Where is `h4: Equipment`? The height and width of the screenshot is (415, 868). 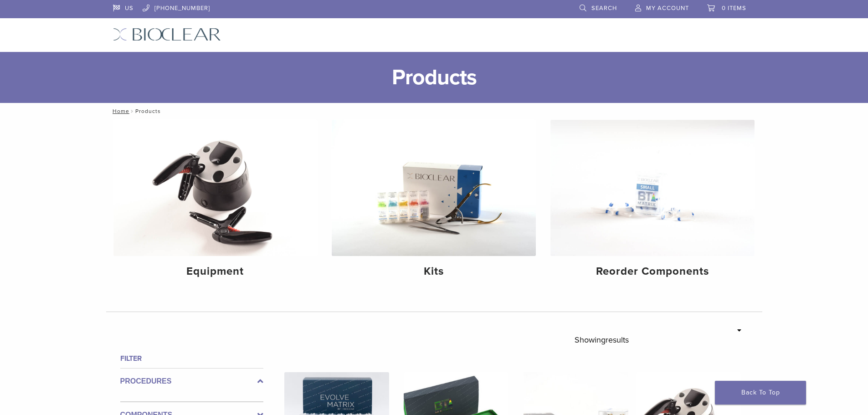 h4: Equipment is located at coordinates (216, 272).